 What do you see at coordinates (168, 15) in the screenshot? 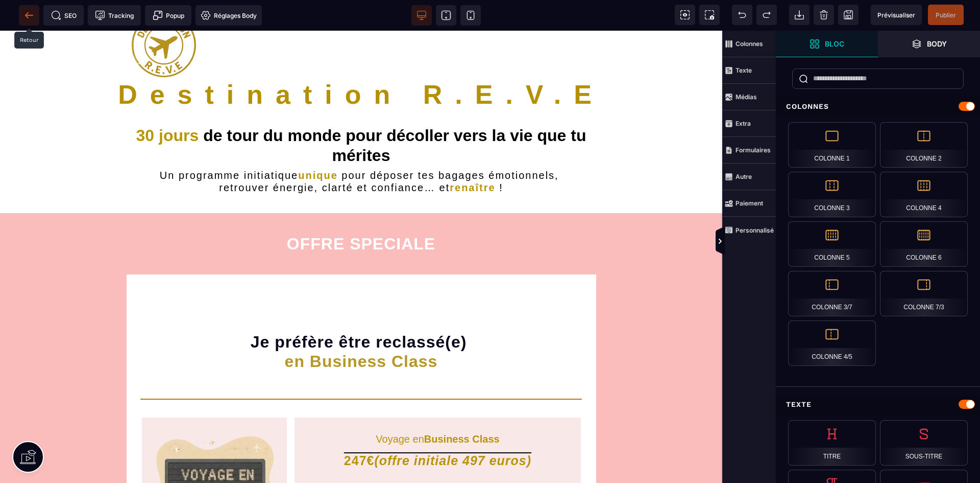
I see `span: Popup` at bounding box center [168, 15].